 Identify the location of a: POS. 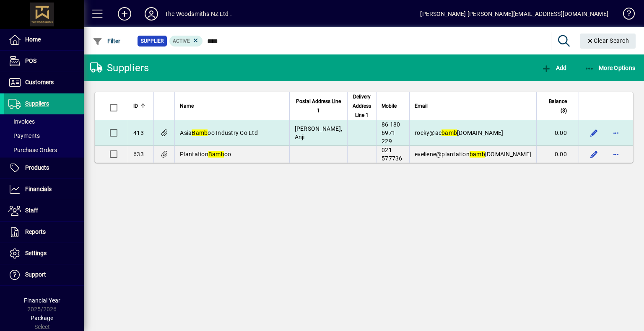
(44, 61).